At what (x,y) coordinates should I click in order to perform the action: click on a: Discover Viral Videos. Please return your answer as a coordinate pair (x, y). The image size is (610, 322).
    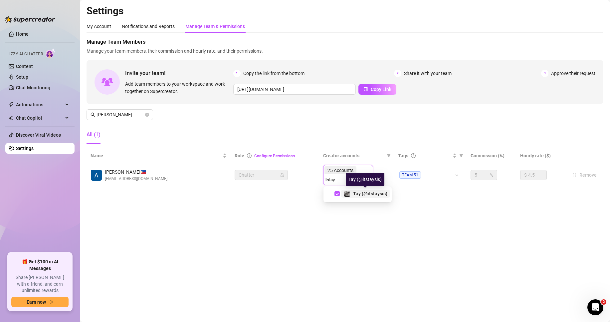
    Looking at the image, I should click on (38, 135).